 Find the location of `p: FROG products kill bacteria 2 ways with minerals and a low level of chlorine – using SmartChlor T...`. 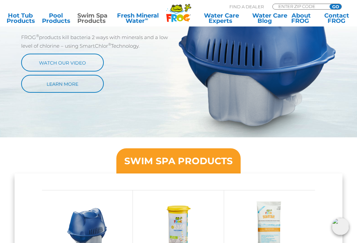

p: FROG products kill bacteria 2 ways with minerals and a low level of chlorine – using SmartChlor T... is located at coordinates (100, 42).